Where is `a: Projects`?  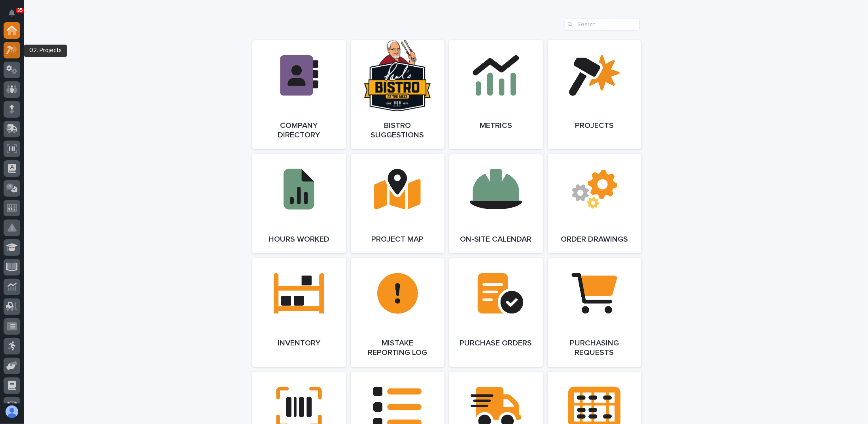 a: Projects is located at coordinates (595, 95).